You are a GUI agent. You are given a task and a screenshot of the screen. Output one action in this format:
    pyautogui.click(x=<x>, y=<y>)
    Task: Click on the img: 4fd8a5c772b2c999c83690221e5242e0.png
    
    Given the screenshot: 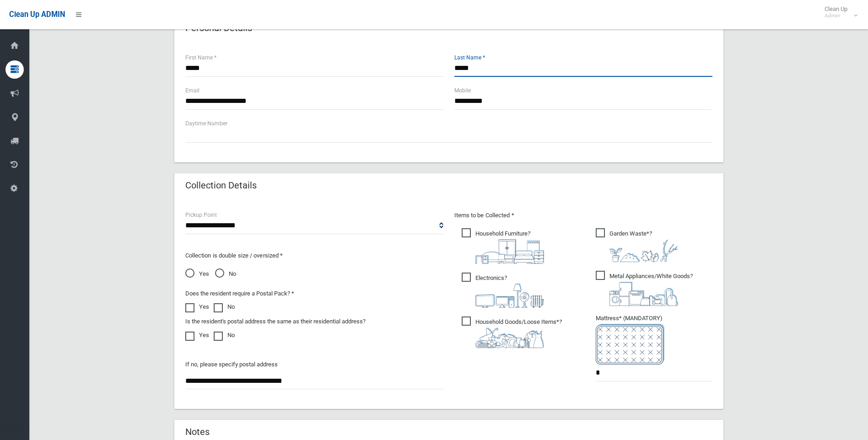 What is the action you would take?
    pyautogui.click(x=644, y=251)
    